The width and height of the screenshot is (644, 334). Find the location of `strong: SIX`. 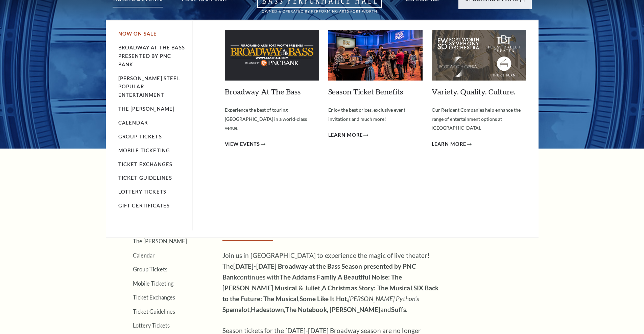

strong: SIX is located at coordinates (418, 288).